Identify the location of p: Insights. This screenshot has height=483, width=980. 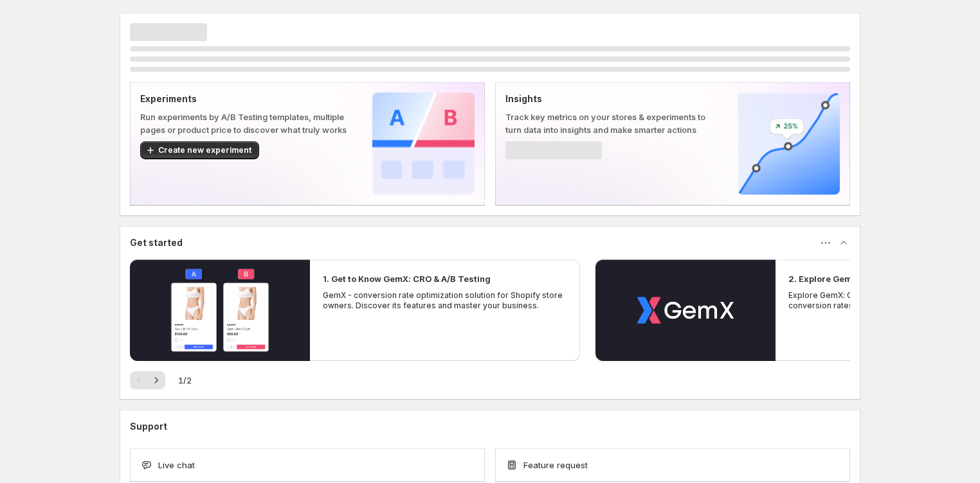
(611, 99).